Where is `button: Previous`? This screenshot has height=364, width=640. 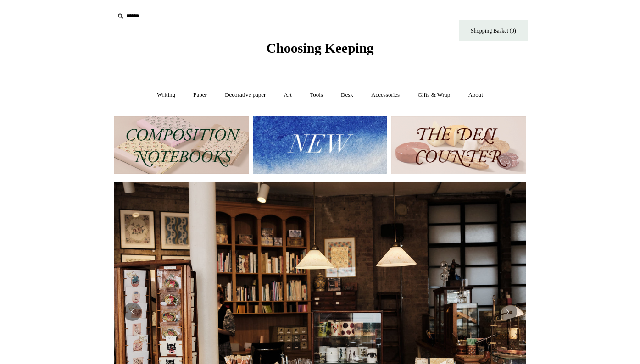 button: Previous is located at coordinates (132, 312).